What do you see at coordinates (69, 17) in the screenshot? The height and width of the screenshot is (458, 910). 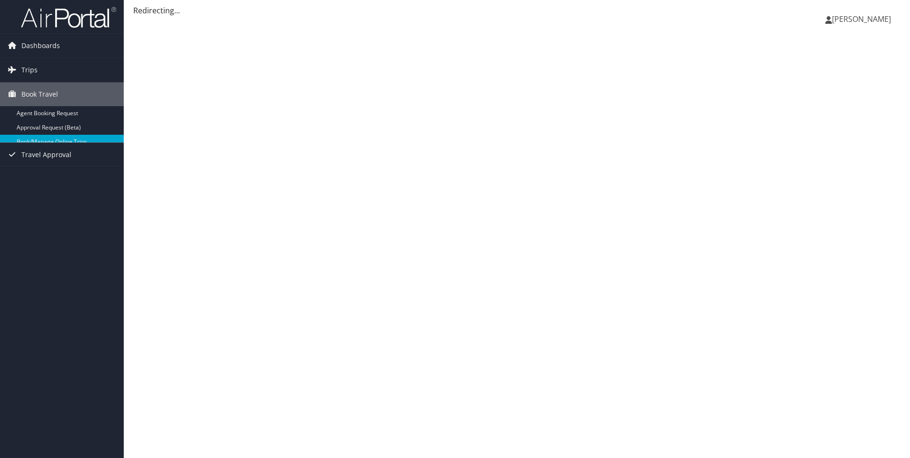 I see `img: airportal-logo.png` at bounding box center [69, 17].